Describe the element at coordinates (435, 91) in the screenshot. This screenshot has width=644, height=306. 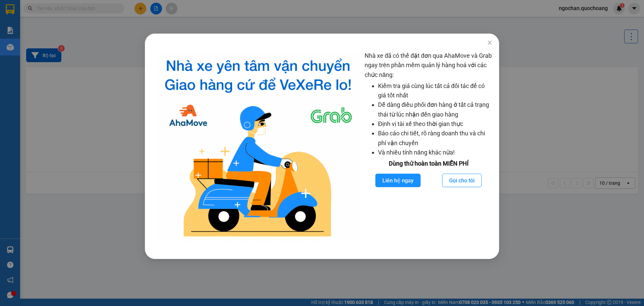
I see `li: Kiểm tra giá cùng lúc tất cả đối tác để có giá tốt nhất` at that location.